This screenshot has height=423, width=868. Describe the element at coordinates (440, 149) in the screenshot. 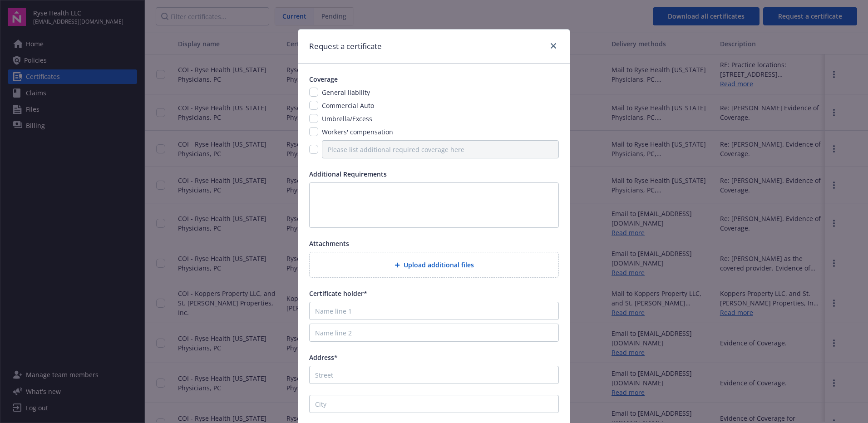

I see `input: Please list additional required coverage here` at that location.